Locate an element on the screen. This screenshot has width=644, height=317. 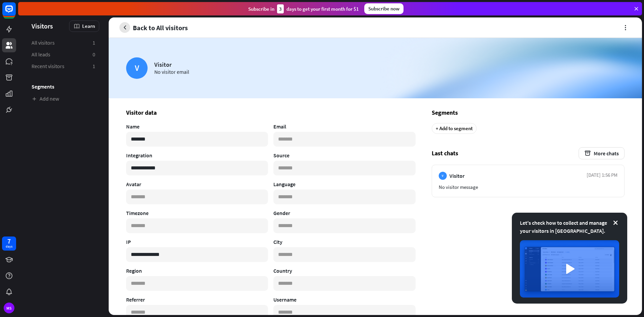
div: Visitor is located at coordinates (172, 64).